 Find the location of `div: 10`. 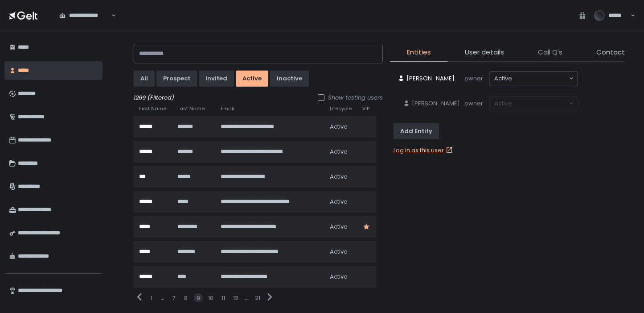

div: 10 is located at coordinates (211, 298).